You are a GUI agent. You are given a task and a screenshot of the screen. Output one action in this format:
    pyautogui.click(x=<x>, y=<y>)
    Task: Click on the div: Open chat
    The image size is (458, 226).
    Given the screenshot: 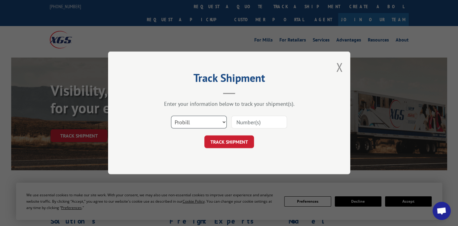 What is the action you would take?
    pyautogui.click(x=442, y=211)
    